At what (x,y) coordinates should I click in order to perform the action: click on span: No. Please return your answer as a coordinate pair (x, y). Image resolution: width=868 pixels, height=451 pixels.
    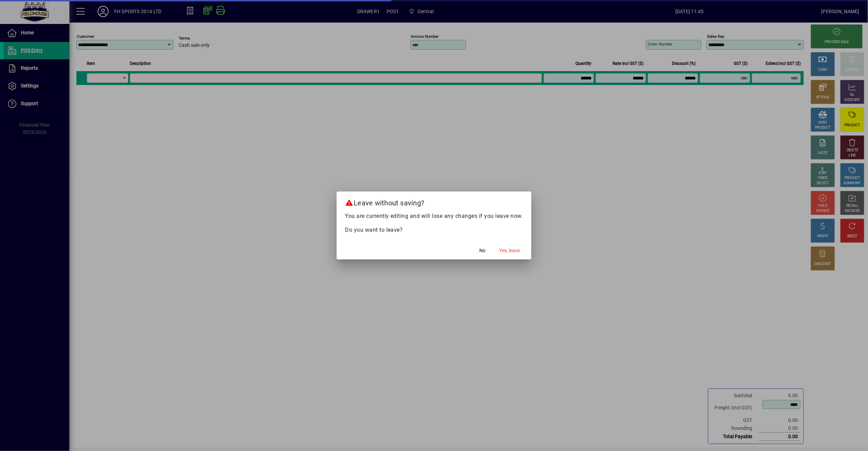
    Looking at the image, I should click on (482, 251).